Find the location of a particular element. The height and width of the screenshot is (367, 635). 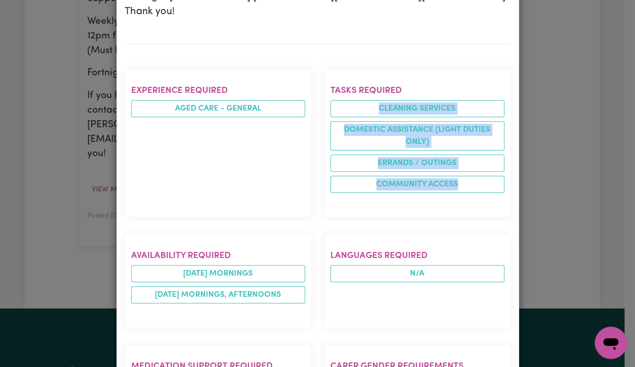

li: Aged care - General is located at coordinates (218, 109).